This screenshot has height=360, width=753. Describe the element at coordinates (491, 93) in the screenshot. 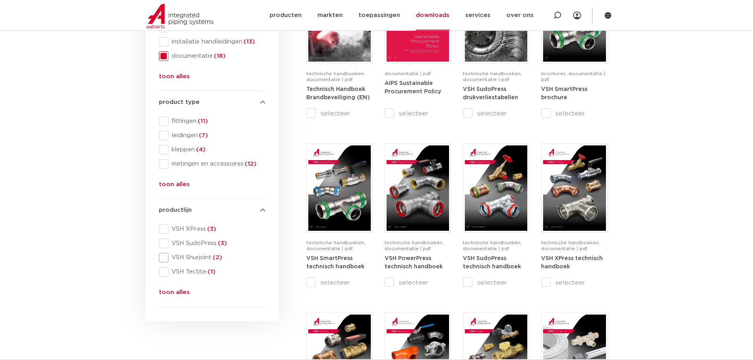

I see `a: VSH SudoPress drukverliestabellen` at that location.